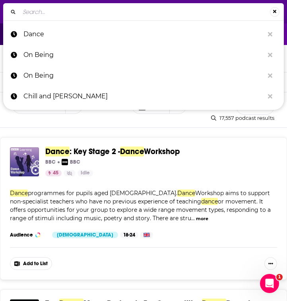 The height and width of the screenshot is (301, 287). Describe the element at coordinates (28, 235) in the screenshot. I see `h3: Audience` at that location.